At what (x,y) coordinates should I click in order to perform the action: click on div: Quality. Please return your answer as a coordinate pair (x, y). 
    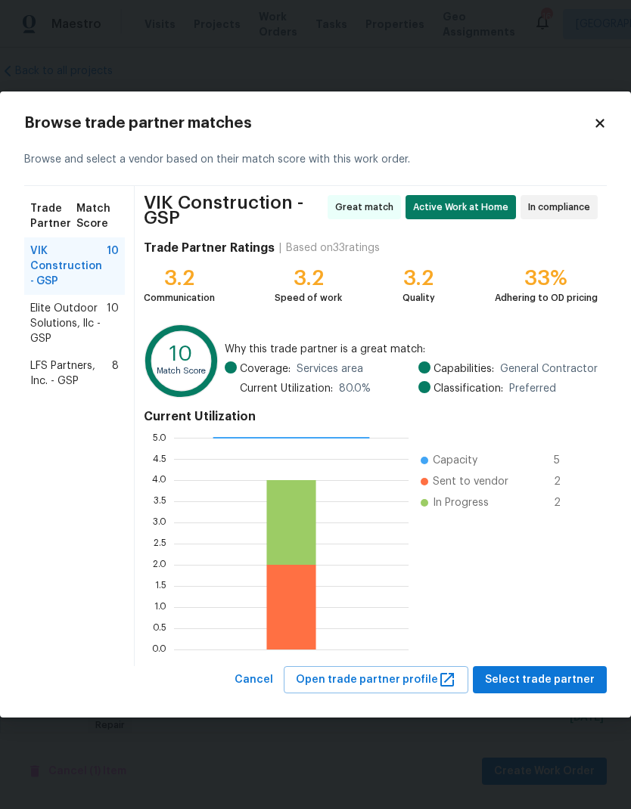
    Looking at the image, I should click on (418, 298).